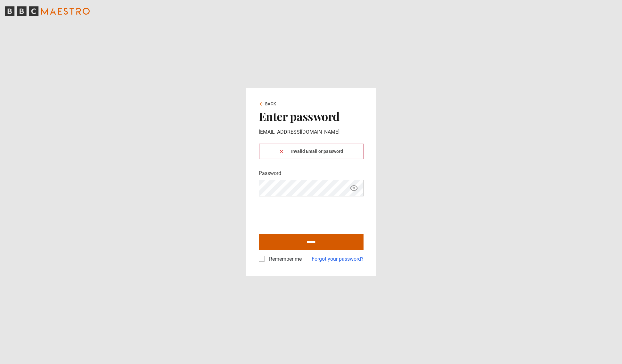  I want to click on h2: Enter password, so click(311, 116).